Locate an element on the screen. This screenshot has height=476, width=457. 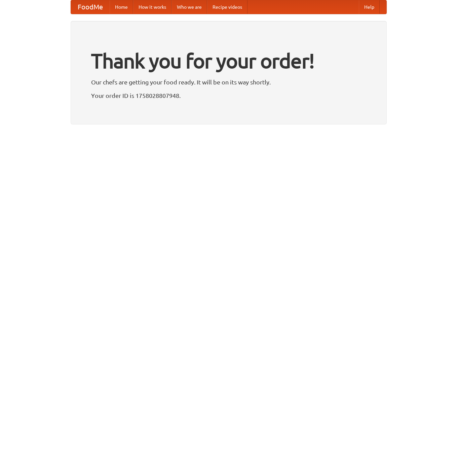
a: FoodMe is located at coordinates (90, 7).